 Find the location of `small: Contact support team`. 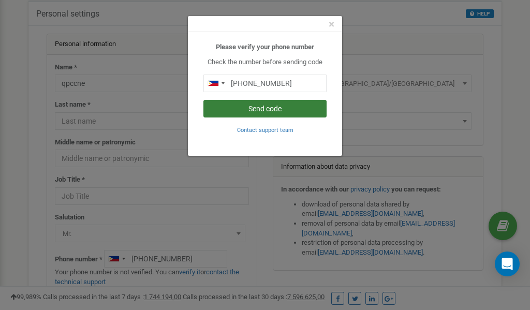

small: Contact support team is located at coordinates (265, 130).